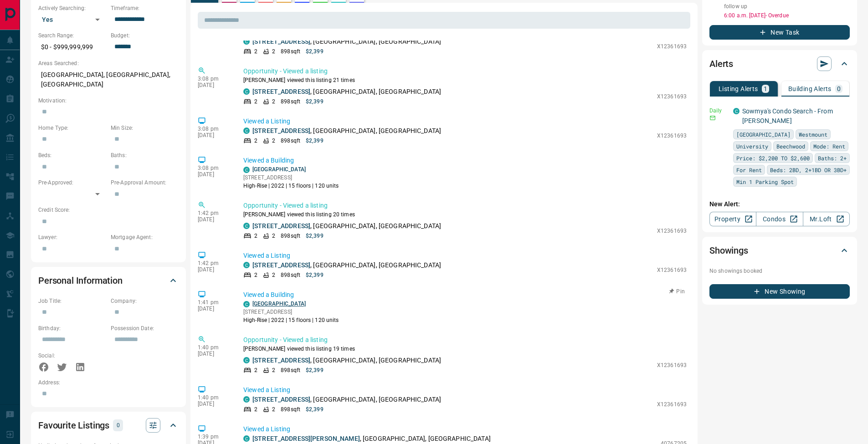 The width and height of the screenshot is (868, 444). Describe the element at coordinates (712, 118) in the screenshot. I see `svg: Email` at that location.